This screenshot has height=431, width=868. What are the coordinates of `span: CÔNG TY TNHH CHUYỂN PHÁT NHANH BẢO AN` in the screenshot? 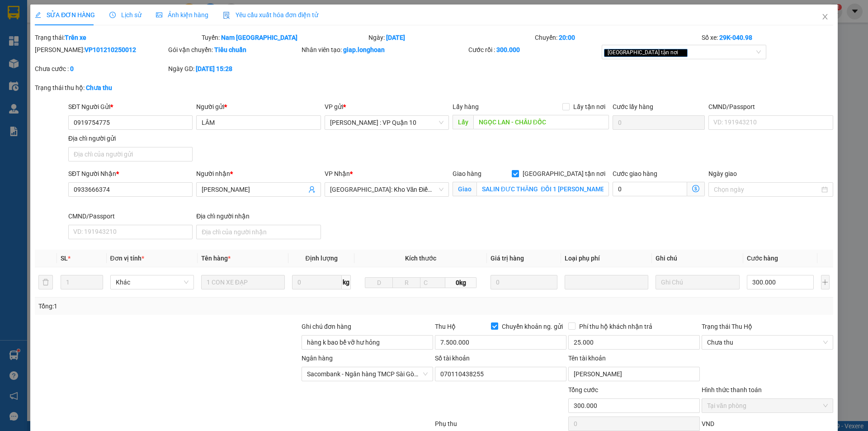 It's located at (125, 39).